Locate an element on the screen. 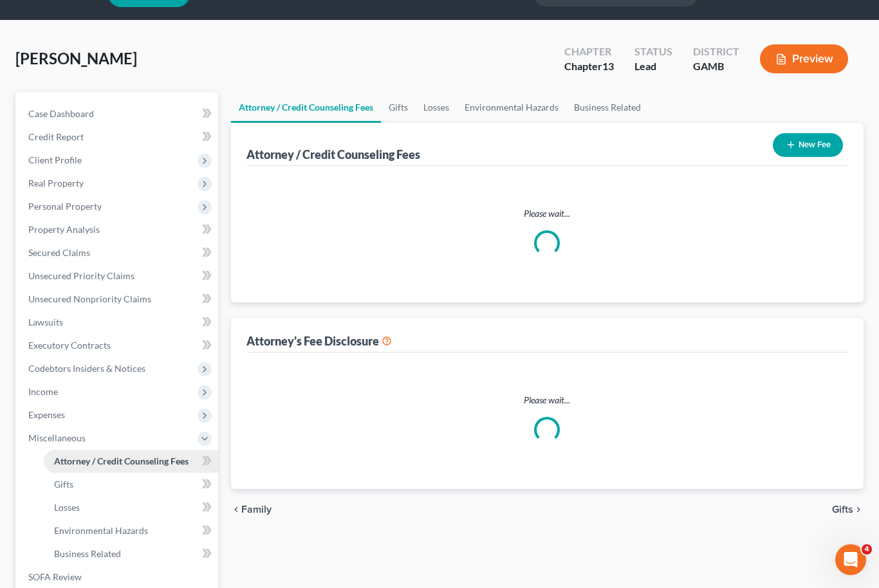 Image resolution: width=879 pixels, height=588 pixels. span: 4 is located at coordinates (867, 549).